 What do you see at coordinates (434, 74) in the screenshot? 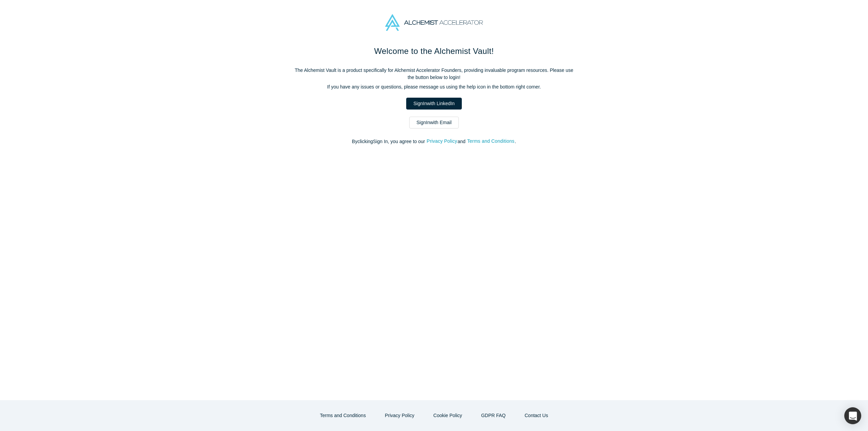
I see `p: The Alchemist Vault is a product specifically for Alchemist Accelerator Founders, providing inval...` at bounding box center [434, 74].